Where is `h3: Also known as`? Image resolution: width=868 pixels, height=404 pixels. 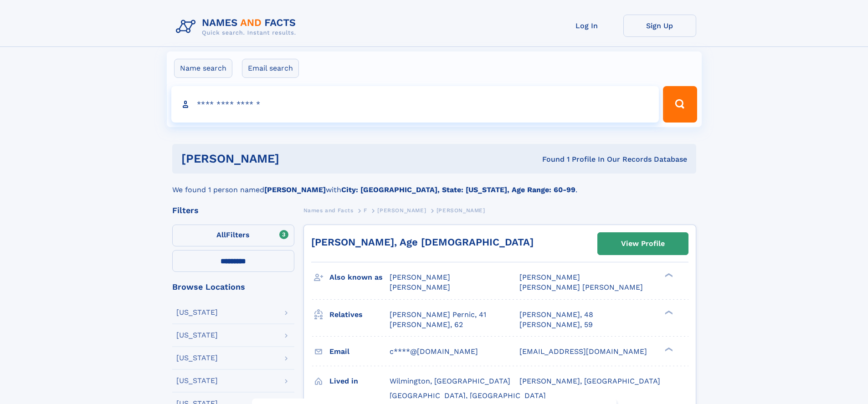 h3: Also known as is located at coordinates (359, 277).